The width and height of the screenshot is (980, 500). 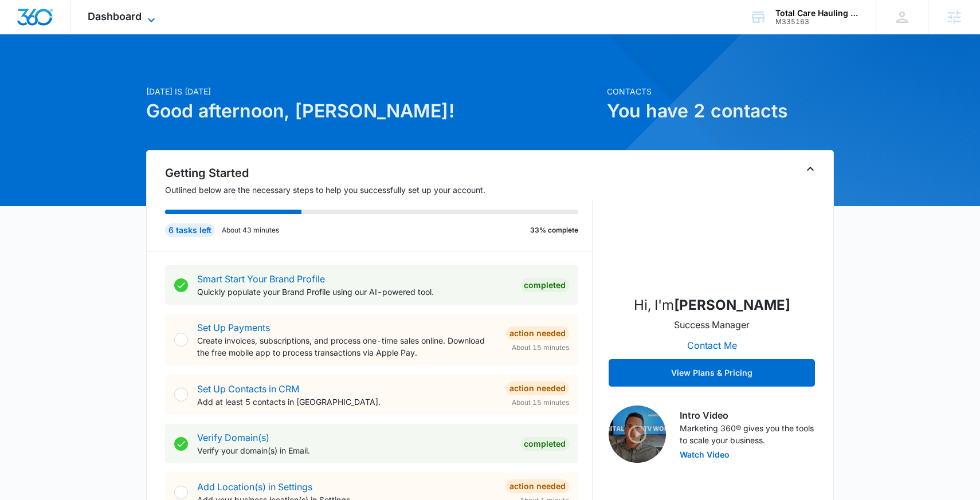 I want to click on button: Toggle Collapse, so click(x=810, y=169).